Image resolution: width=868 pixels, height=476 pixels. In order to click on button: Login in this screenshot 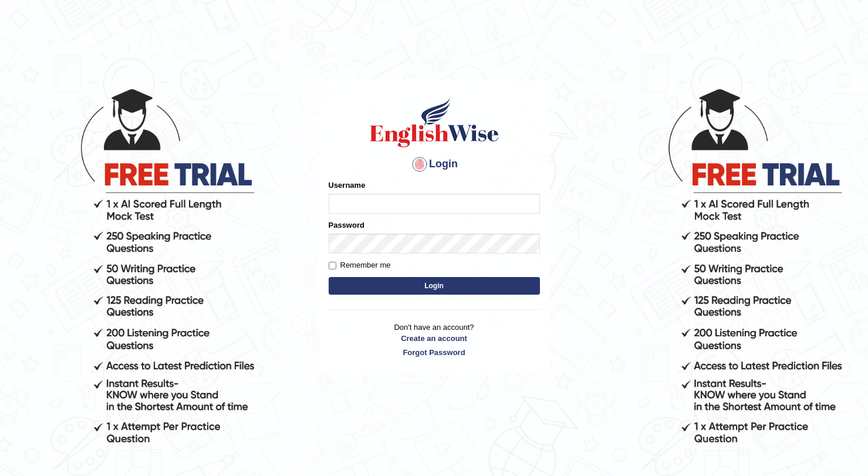, I will do `click(434, 286)`.